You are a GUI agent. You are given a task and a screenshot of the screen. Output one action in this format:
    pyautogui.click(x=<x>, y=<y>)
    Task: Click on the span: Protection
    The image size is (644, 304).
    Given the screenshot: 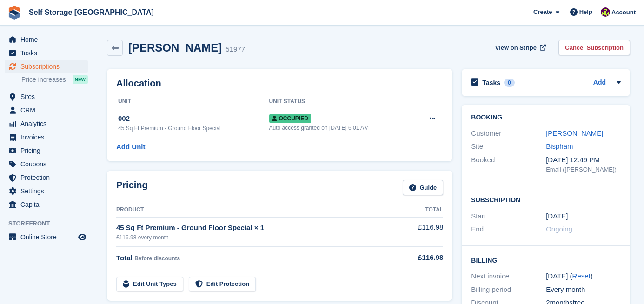 What is the action you would take?
    pyautogui.click(x=48, y=177)
    